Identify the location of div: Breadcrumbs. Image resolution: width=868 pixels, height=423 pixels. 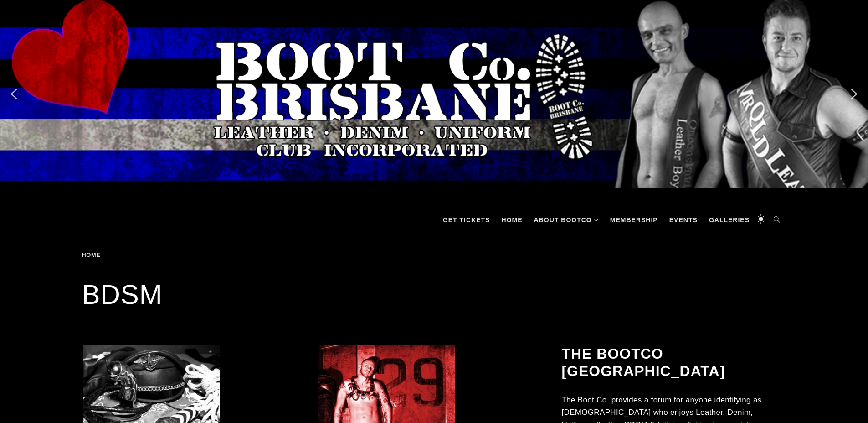
(108, 255).